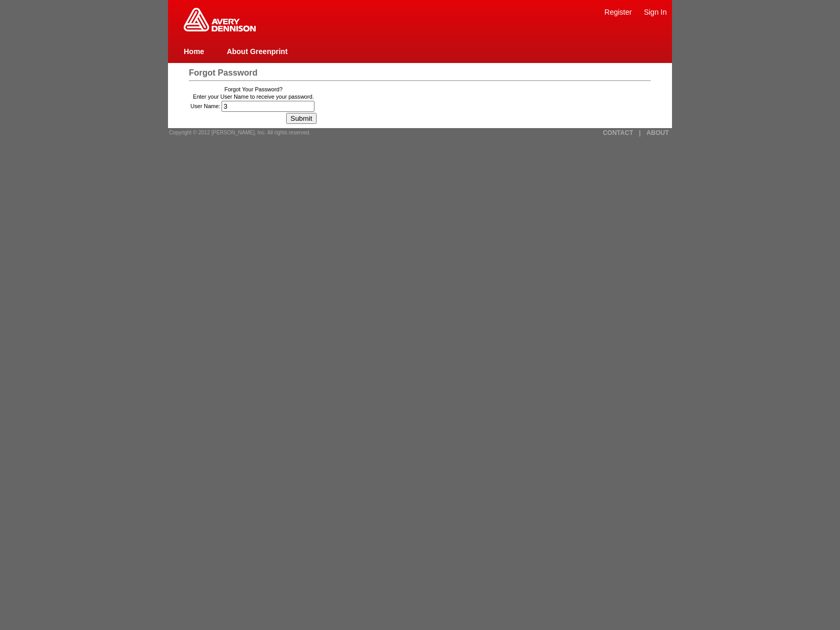  Describe the element at coordinates (301, 118) in the screenshot. I see `input: Submit` at that location.